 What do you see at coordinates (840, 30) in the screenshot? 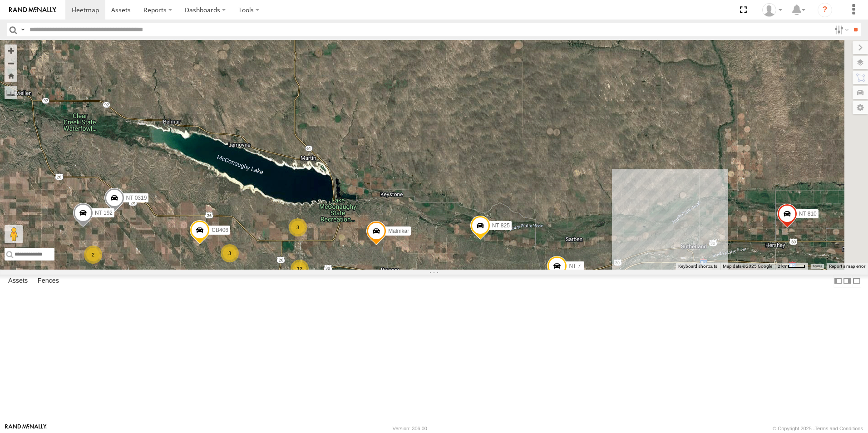
I see `label: Search Filter Options` at bounding box center [840, 30].